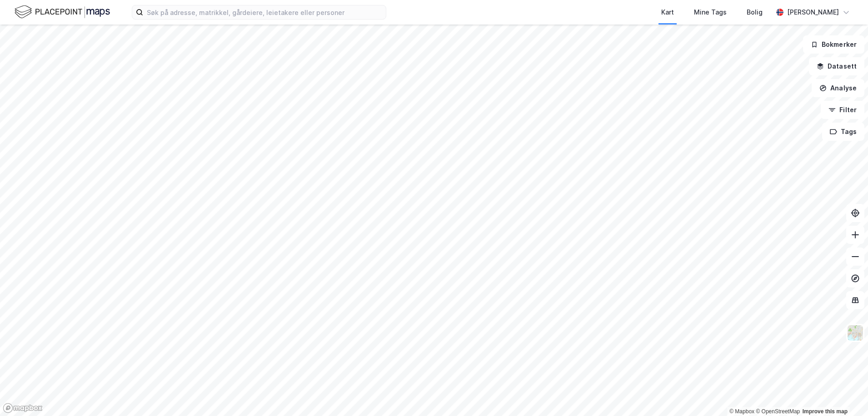  I want to click on button: Bokmerker, so click(833, 44).